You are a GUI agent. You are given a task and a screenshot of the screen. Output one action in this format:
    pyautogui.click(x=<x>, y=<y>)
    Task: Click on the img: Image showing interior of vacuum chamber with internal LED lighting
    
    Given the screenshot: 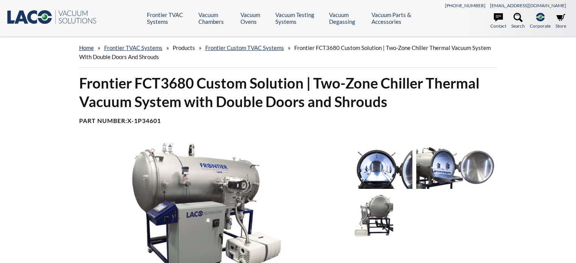 What is the action you would take?
    pyautogui.click(x=372, y=166)
    